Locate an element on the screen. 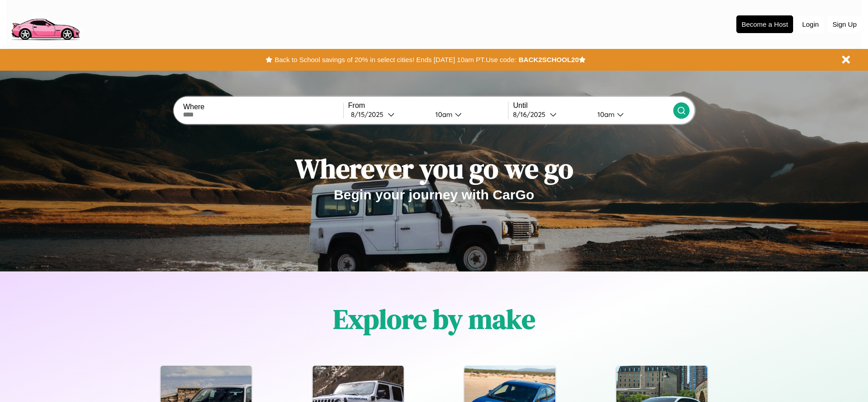  label: From is located at coordinates (428, 105).